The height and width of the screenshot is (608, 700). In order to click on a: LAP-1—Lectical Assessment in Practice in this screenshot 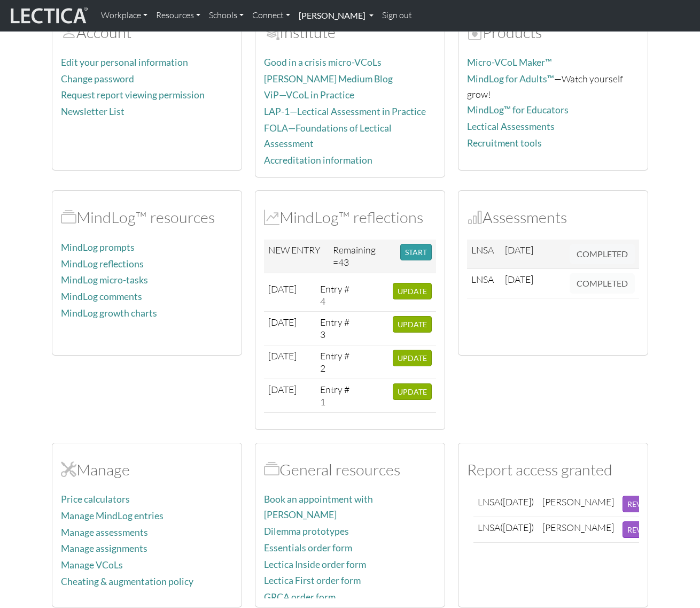, I will do `click(345, 111)`.